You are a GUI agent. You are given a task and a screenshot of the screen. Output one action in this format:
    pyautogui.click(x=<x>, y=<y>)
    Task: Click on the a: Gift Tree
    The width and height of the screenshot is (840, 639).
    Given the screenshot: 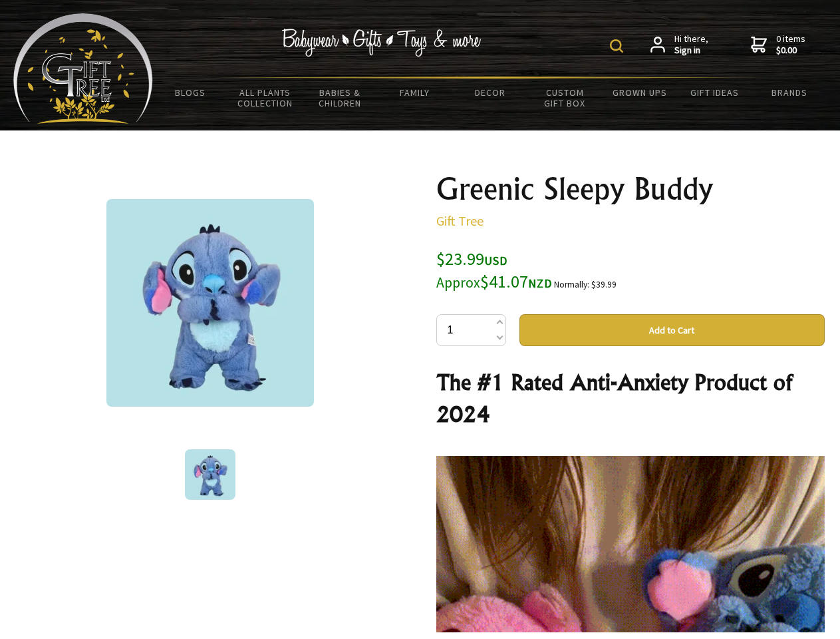 What is the action you would take?
    pyautogui.click(x=459, y=220)
    